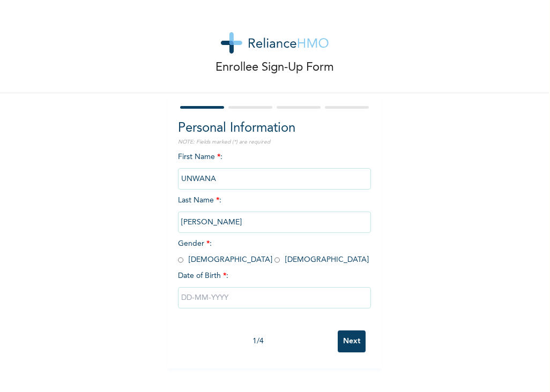 The image size is (550, 392). What do you see at coordinates (258, 341) in the screenshot?
I see `div: 1 / 4` at bounding box center [258, 341].